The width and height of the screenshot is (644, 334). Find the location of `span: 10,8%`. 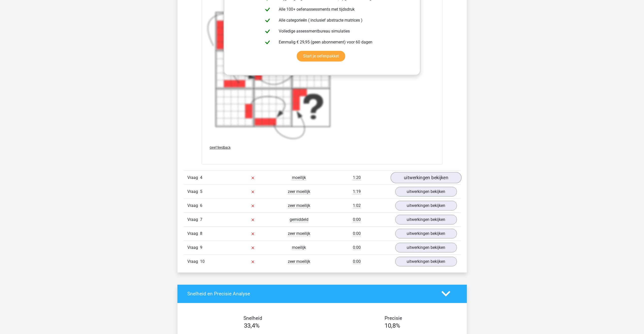

span: 10,8% is located at coordinates (393, 326).